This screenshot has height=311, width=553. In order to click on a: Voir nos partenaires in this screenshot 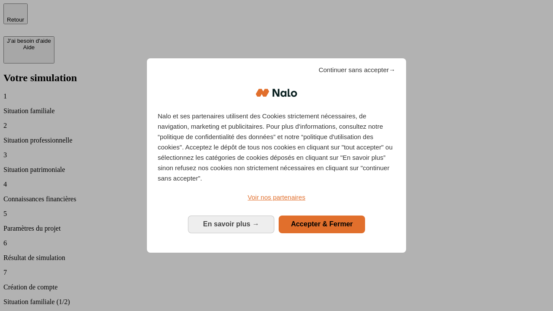, I will do `click(276, 197)`.